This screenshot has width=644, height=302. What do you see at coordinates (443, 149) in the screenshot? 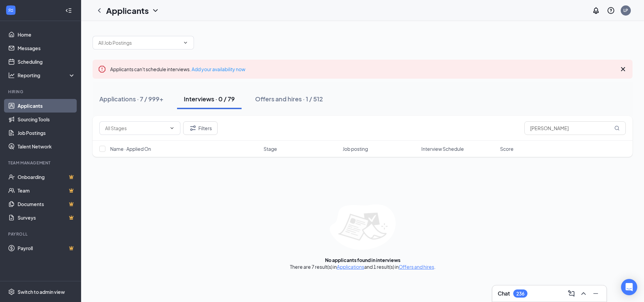
I see `span: Interview Schedule` at bounding box center [443, 149].